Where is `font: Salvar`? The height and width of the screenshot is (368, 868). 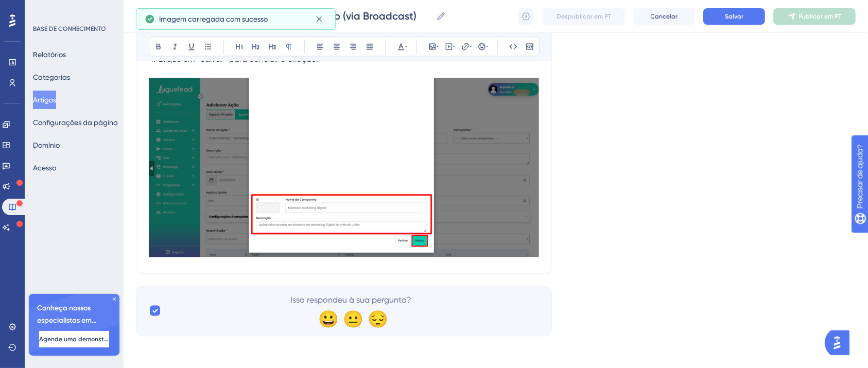 font: Salvar is located at coordinates (734, 16).